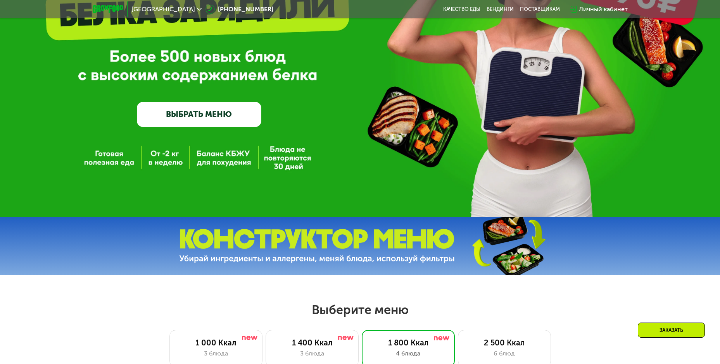 The height and width of the screenshot is (364, 720). Describe the element at coordinates (360, 310) in the screenshot. I see `h2: Выберите меню` at that location.